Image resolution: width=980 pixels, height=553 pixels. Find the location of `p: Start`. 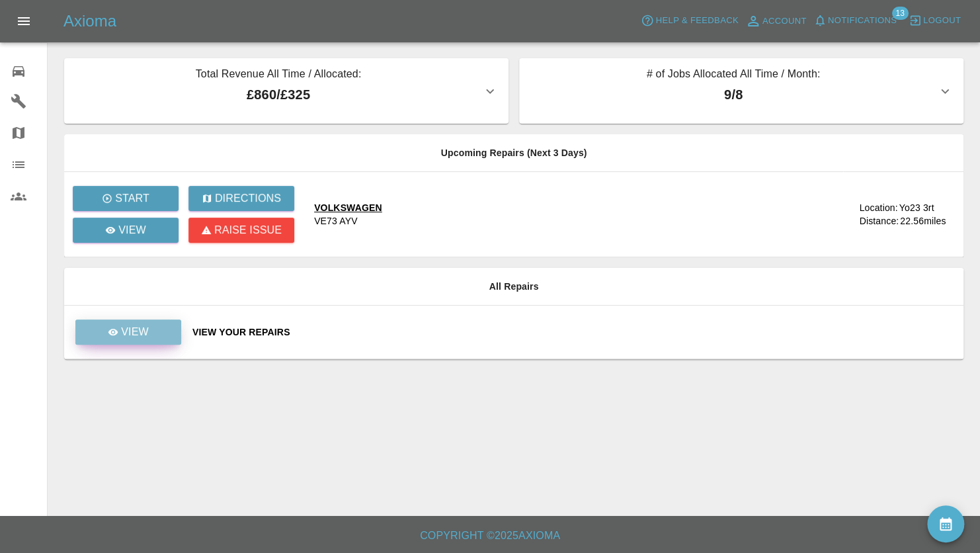

p: Start is located at coordinates (132, 198).